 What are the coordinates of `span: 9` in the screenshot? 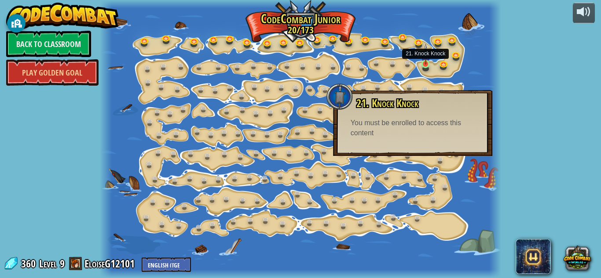 It's located at (62, 264).